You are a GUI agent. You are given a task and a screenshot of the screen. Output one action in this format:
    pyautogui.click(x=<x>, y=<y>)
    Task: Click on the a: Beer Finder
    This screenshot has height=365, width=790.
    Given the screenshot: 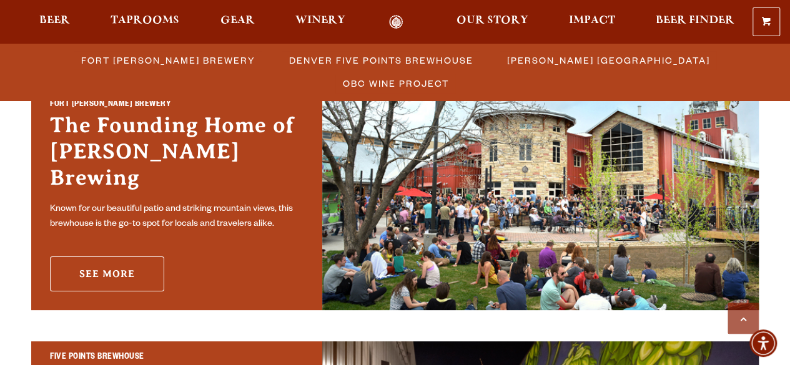 What is the action you would take?
    pyautogui.click(x=695, y=22)
    